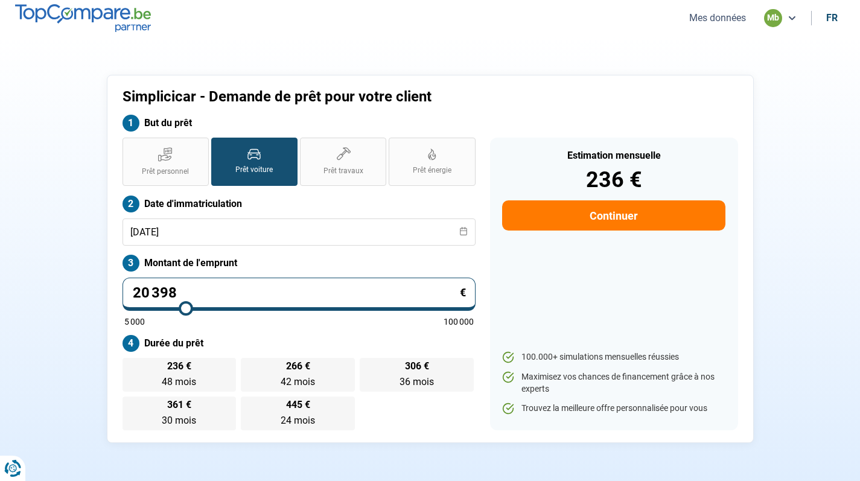 The height and width of the screenshot is (481, 860). Describe the element at coordinates (299, 343) in the screenshot. I see `label: Durée du prêt` at that location.